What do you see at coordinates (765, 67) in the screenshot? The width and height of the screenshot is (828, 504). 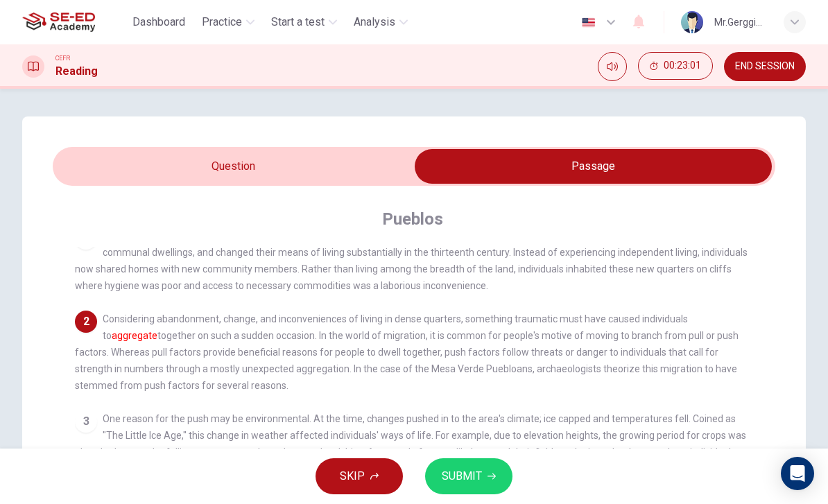 I see `button: END SESSION` at bounding box center [765, 67].